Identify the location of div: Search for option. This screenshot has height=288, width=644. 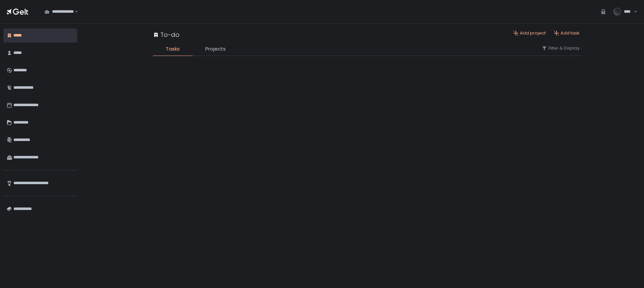
(59, 11).